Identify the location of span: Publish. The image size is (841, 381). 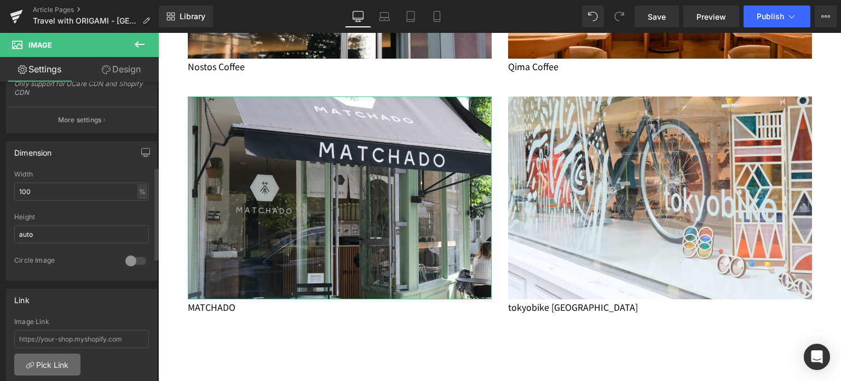
(770, 16).